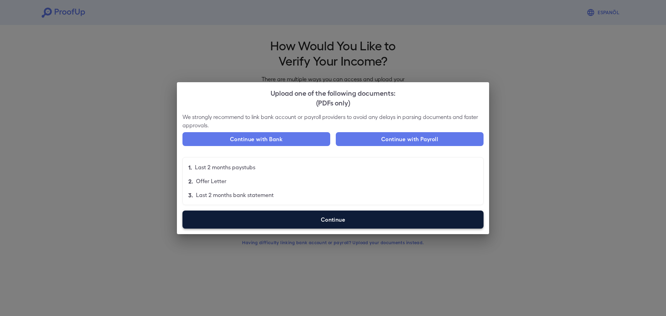  I want to click on label: Continue, so click(333, 220).